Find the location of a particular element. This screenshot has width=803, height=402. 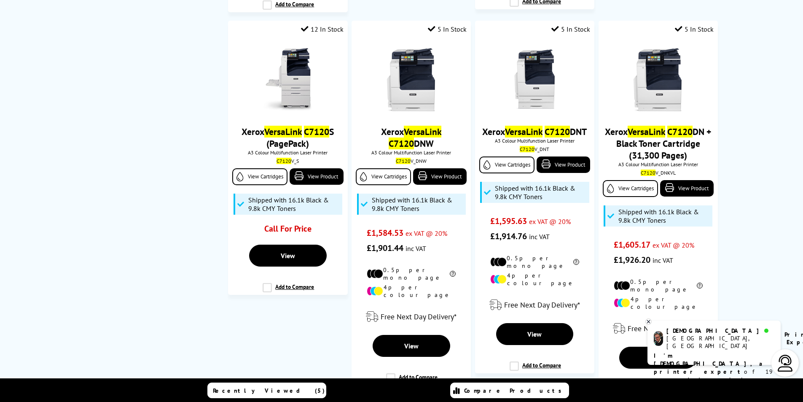

a: Recently Viewed (5) is located at coordinates (267, 390).